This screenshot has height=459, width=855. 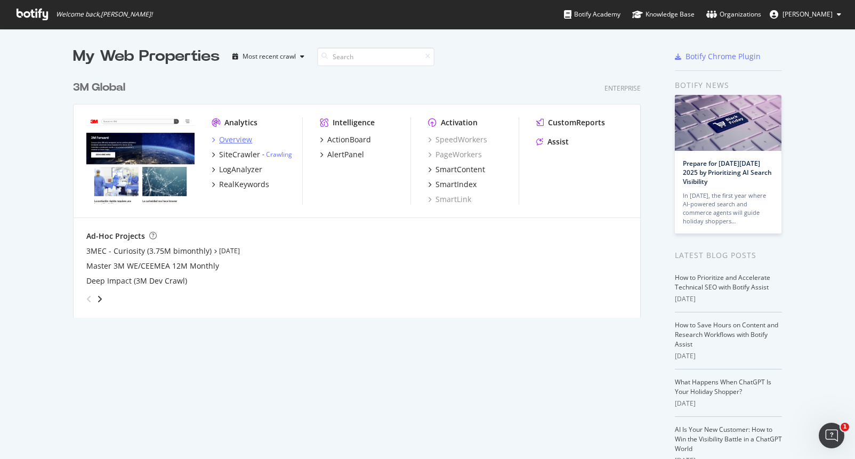 I want to click on div: 3M Global, so click(x=99, y=87).